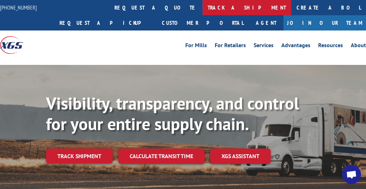 The image size is (366, 189). I want to click on a: Calculate transit time, so click(161, 156).